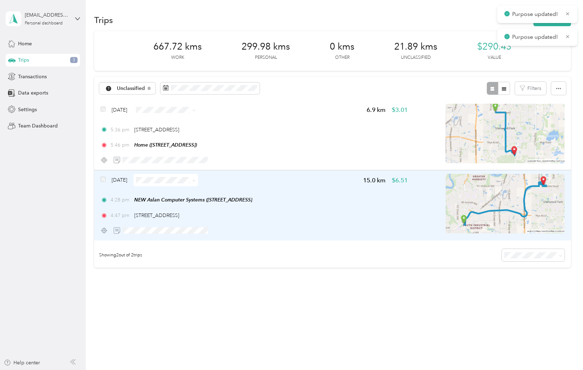  Describe the element at coordinates (131, 89) in the screenshot. I see `span: Unclassified` at that location.